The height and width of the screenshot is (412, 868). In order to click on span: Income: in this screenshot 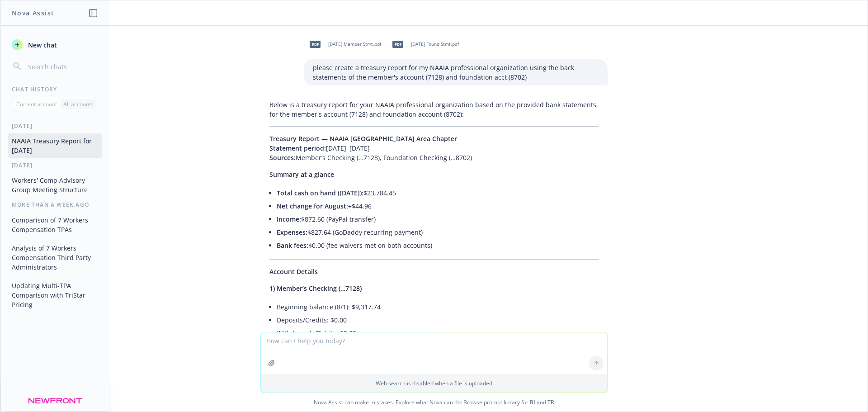, I will do `click(289, 219)`.